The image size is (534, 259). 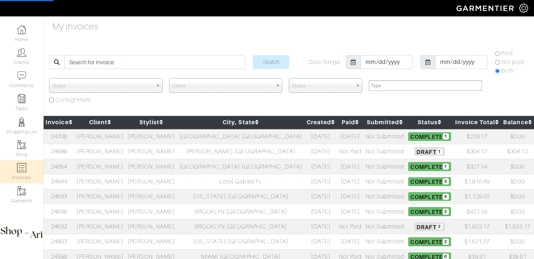 What do you see at coordinates (523, 8) in the screenshot?
I see `img: gear-icon-white-bd11855cb880d31180b6d7d6211b90ccbf57a29d726f0c71d8c61bd08dd39cc2.png` at bounding box center [523, 8].